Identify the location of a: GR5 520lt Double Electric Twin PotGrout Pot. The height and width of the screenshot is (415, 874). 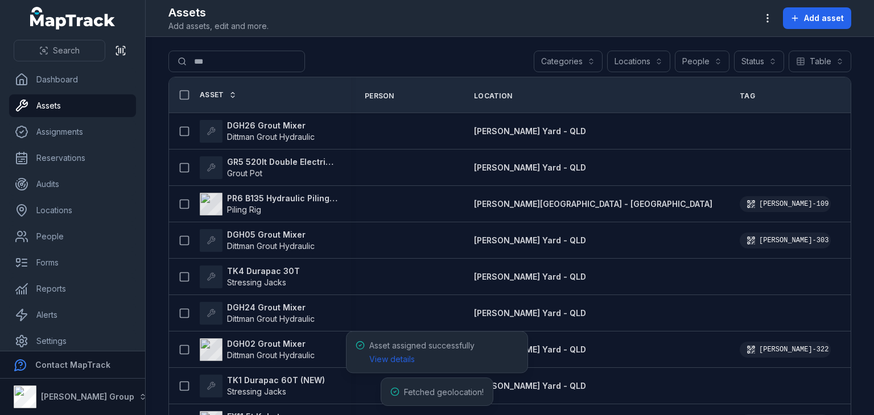
(268, 168).